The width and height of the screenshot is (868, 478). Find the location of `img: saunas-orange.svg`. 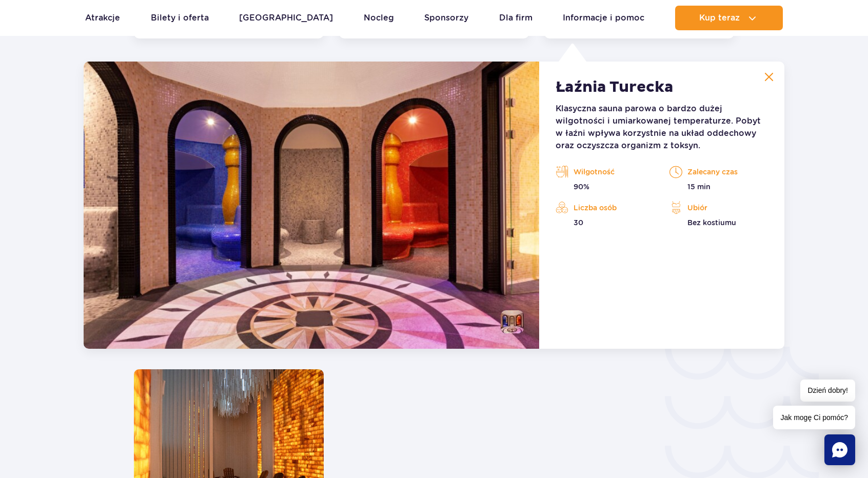

img: saunas-orange.svg is located at coordinates (561, 172).